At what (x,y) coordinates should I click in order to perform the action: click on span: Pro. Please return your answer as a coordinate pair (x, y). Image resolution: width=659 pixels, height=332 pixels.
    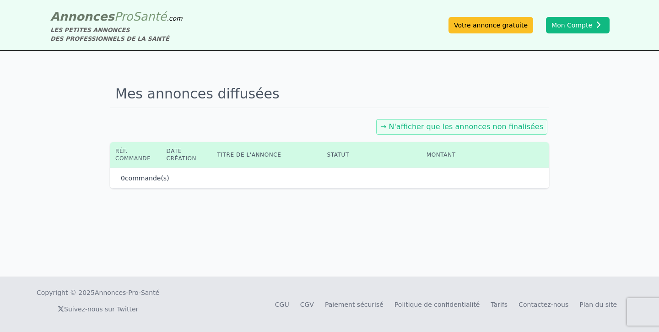
    Looking at the image, I should click on (124, 16).